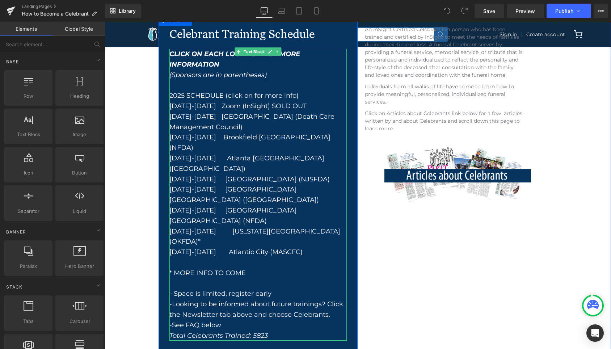  Describe the element at coordinates (137, 13) in the screenshot. I see `font: Celebrant Training Schedule` at that location.